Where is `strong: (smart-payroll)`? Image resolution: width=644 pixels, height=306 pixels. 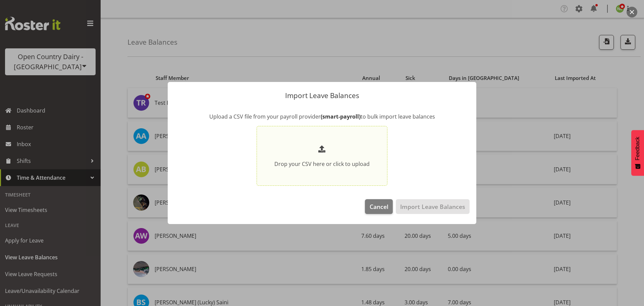 strong: (smart-payroll) is located at coordinates (341, 117).